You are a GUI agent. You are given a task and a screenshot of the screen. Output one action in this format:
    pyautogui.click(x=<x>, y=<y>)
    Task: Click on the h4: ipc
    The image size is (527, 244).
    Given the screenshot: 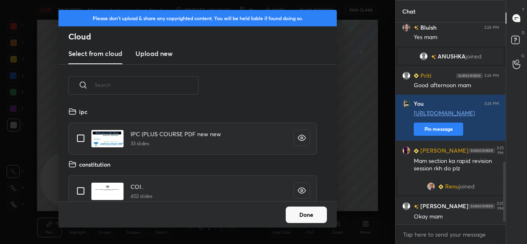 What is the action you would take?
    pyautogui.click(x=83, y=111)
    